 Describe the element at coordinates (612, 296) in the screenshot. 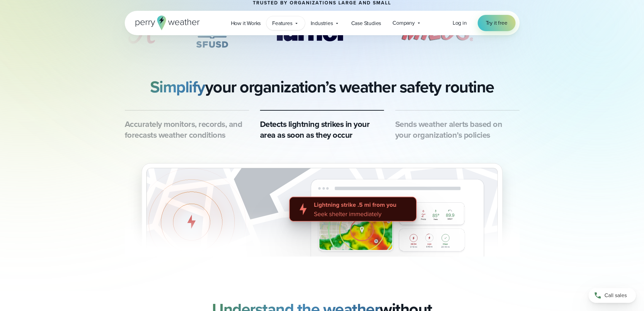

I see `a: Call sales` at that location.